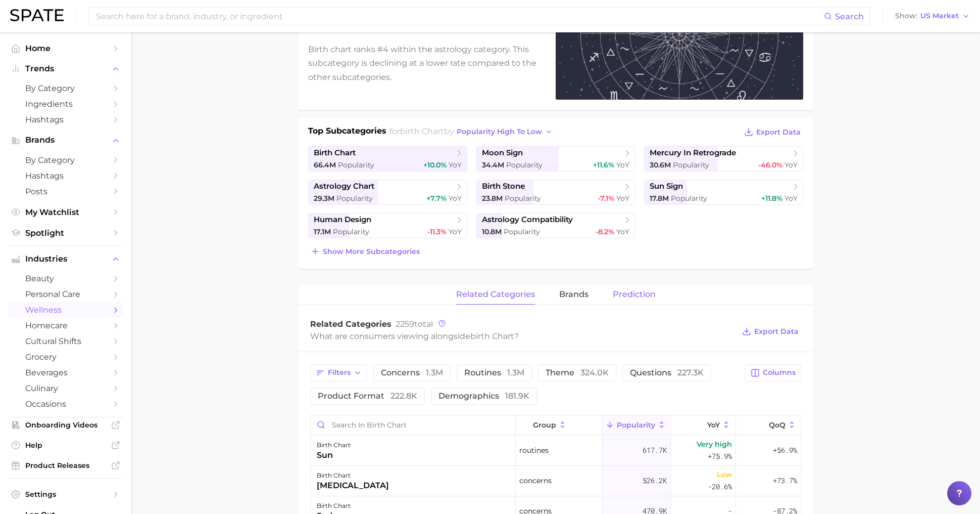 The width and height of the screenshot is (980, 514). Describe the element at coordinates (66, 233) in the screenshot. I see `a: Spotlight` at that location.